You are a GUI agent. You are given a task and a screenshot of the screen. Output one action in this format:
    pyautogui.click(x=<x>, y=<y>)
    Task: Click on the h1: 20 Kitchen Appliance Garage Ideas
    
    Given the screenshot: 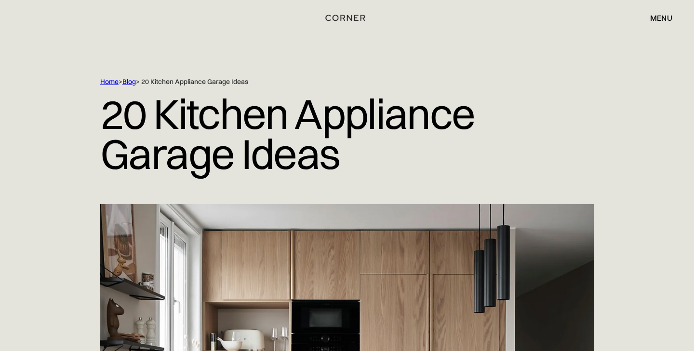 What is the action you would take?
    pyautogui.click(x=347, y=134)
    